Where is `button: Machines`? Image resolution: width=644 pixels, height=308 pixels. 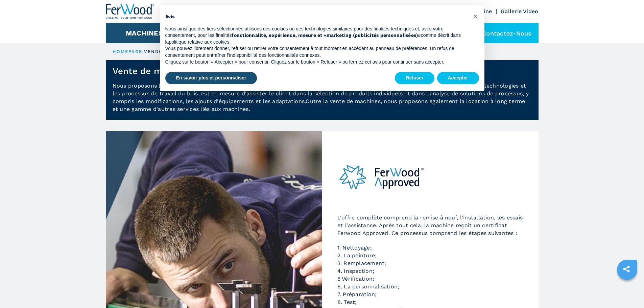
button: Machines is located at coordinates (144, 33).